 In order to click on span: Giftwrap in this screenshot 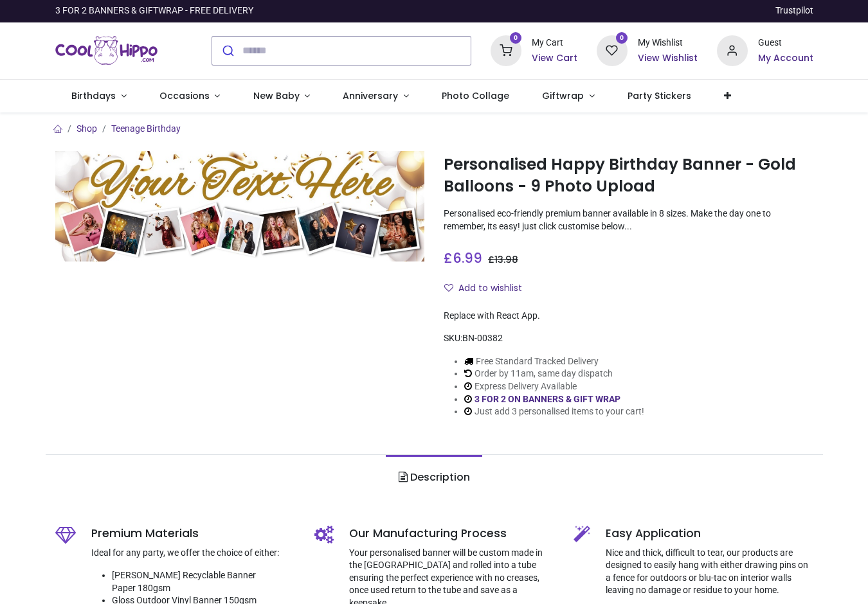, I will do `click(563, 95)`.